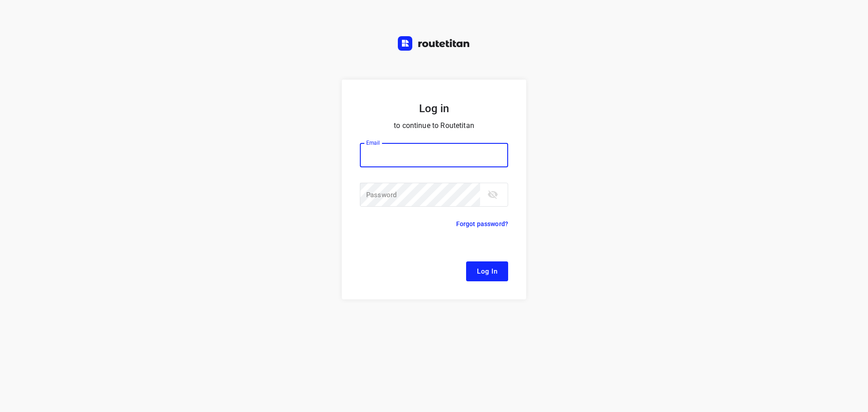 Image resolution: width=868 pixels, height=412 pixels. I want to click on p: Forgot password?, so click(482, 224).